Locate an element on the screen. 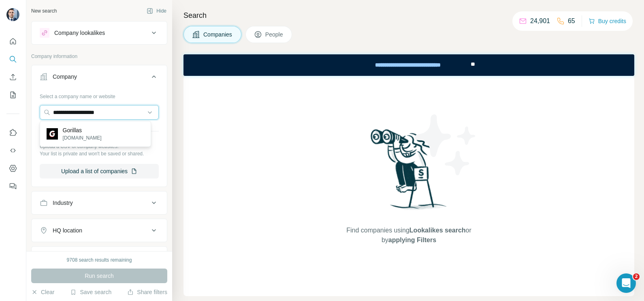 Image resolution: width=644 pixels, height=301 pixels. button: Save search is located at coordinates (91, 292).